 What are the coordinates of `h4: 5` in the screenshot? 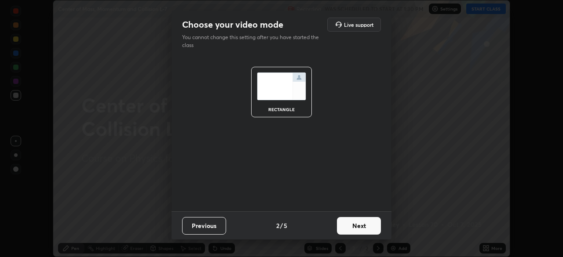 It's located at (286, 226).